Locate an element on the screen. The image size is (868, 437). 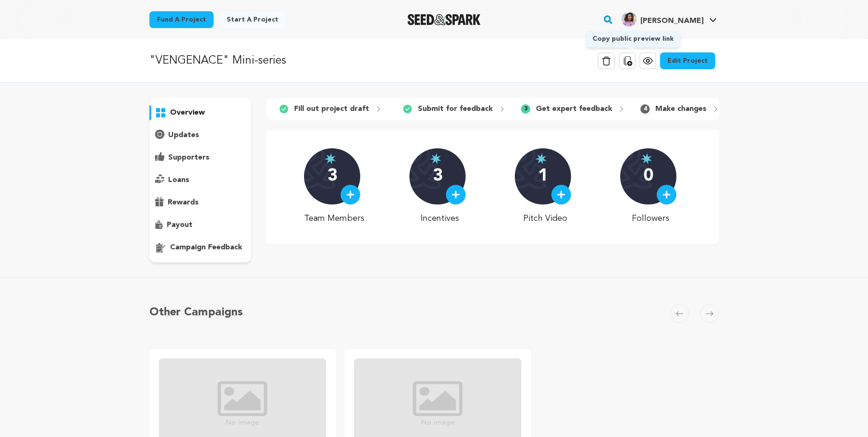
button: campaign feedback is located at coordinates (200, 247).